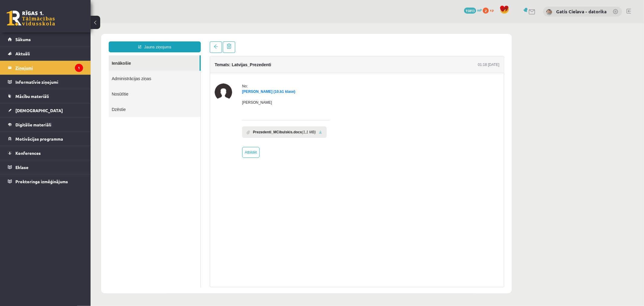  I want to click on a: Konferences, so click(45, 153).